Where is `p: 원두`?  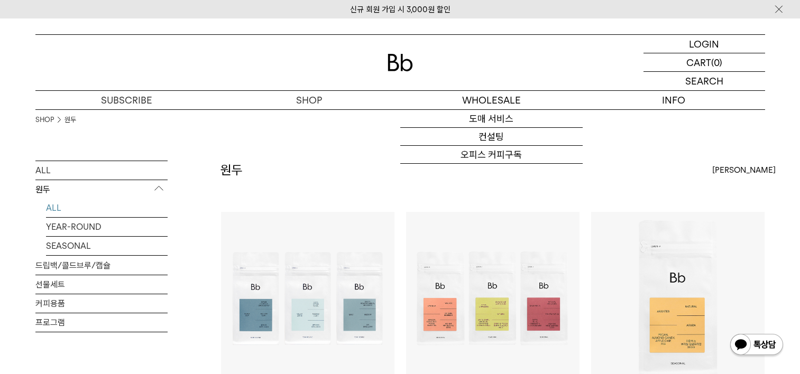
p: 원두 is located at coordinates (102, 190).